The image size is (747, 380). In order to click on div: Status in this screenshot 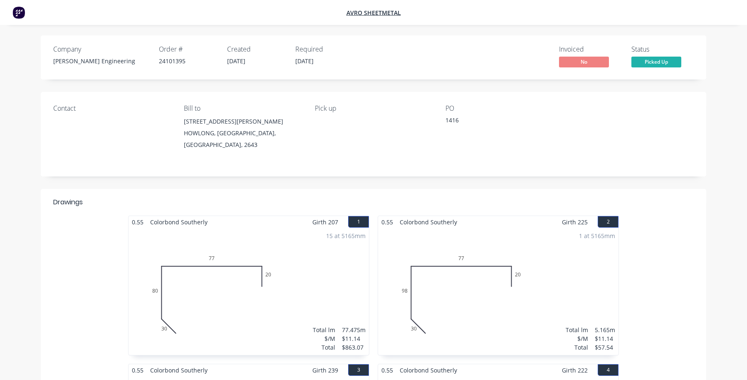, I will do `click(663, 49)`.